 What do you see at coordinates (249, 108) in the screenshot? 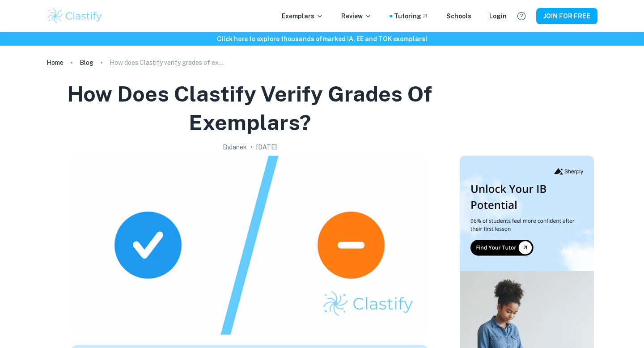
I see `h1: How does Clastify verify grades of exemplars?` at bounding box center [249, 108].